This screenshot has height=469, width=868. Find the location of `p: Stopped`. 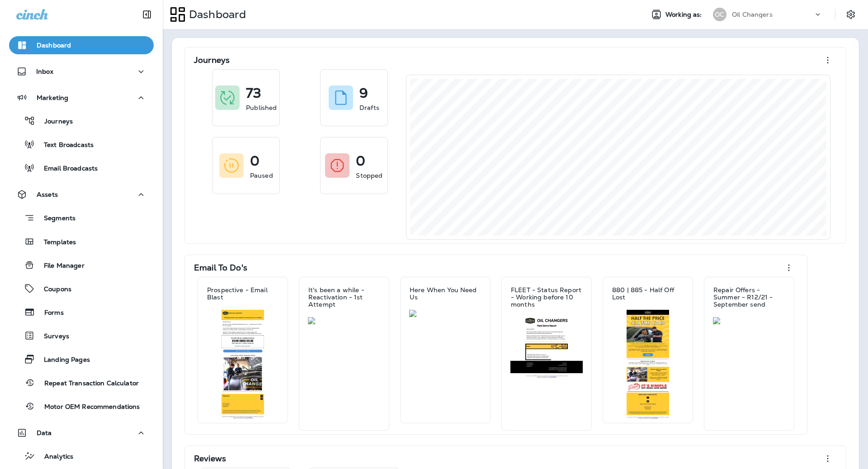

p: Stopped is located at coordinates (369, 176).